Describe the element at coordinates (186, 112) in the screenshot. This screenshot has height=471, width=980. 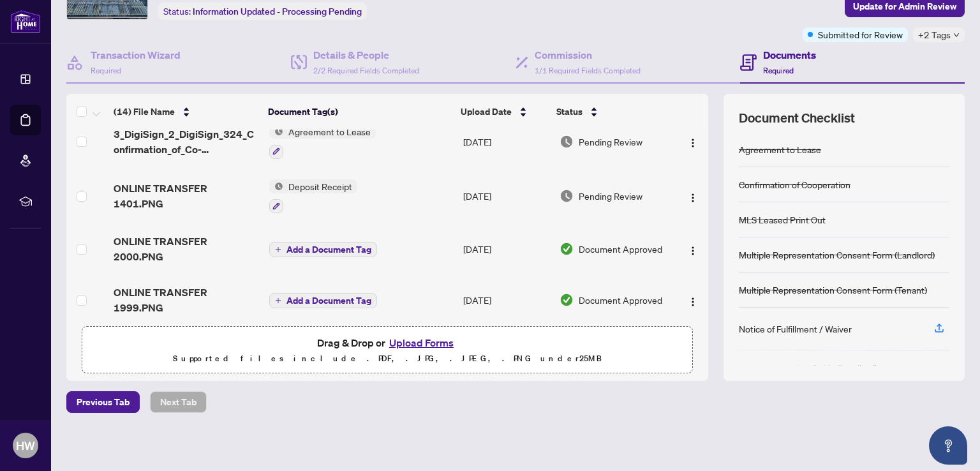
I see `th: (14) File Name` at that location.